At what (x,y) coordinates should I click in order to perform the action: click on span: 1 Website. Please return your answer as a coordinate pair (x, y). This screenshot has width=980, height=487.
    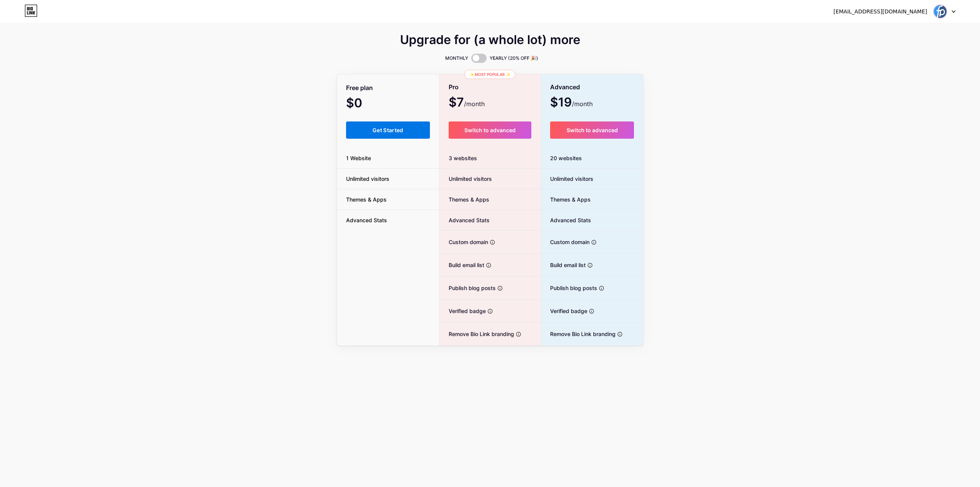
    Looking at the image, I should click on (359, 158).